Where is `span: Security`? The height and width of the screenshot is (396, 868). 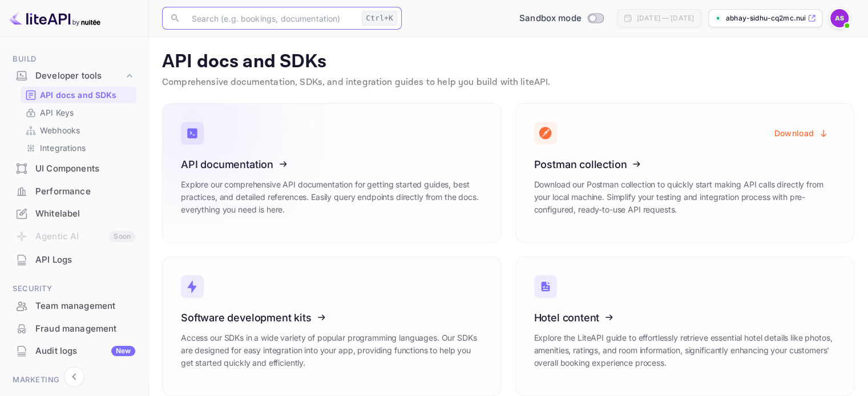 span: Security is located at coordinates (74, 289).